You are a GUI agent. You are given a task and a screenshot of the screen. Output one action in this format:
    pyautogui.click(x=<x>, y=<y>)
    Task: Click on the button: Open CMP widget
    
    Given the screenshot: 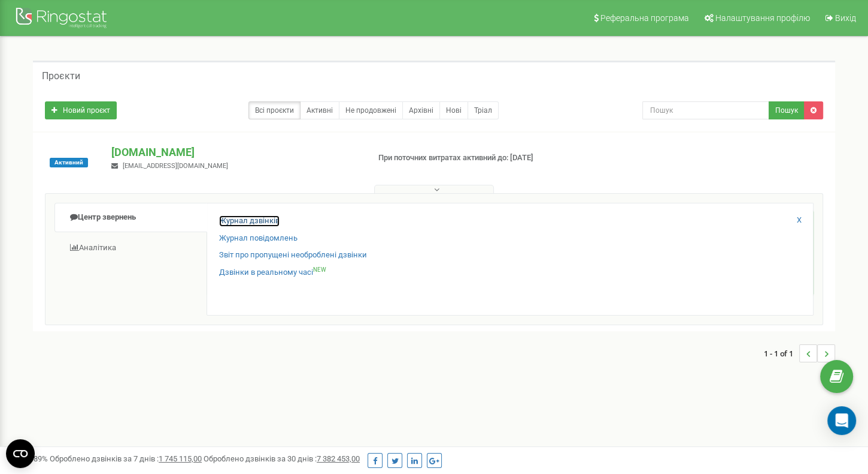 What is the action you would take?
    pyautogui.click(x=21, y=453)
    